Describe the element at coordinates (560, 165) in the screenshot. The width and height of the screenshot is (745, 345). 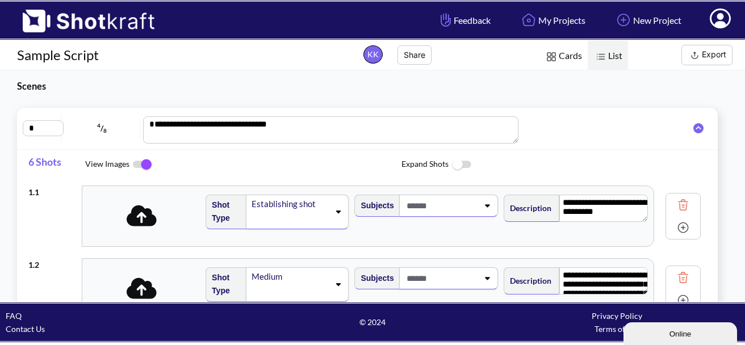
I see `span: Expand Shots` at that location.